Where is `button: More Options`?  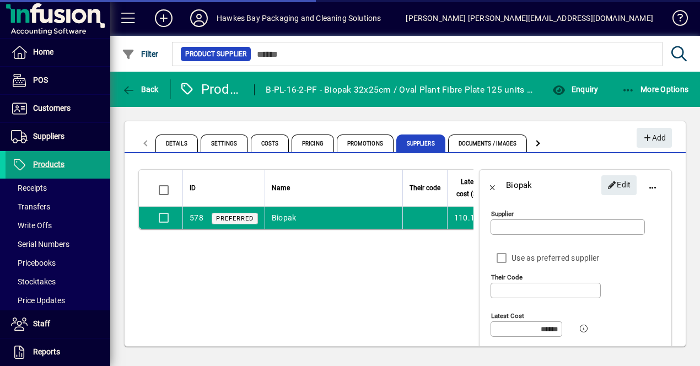
button: More Options is located at coordinates (655, 89).